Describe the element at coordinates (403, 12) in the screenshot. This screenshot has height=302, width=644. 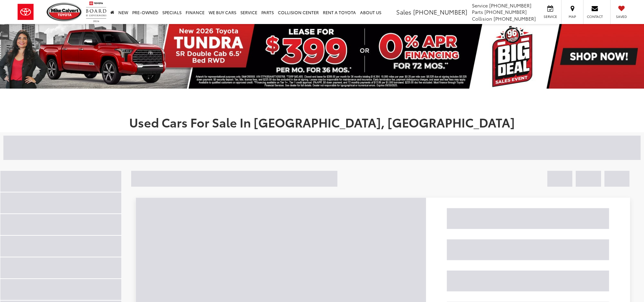
I see `span: Sales` at that location.